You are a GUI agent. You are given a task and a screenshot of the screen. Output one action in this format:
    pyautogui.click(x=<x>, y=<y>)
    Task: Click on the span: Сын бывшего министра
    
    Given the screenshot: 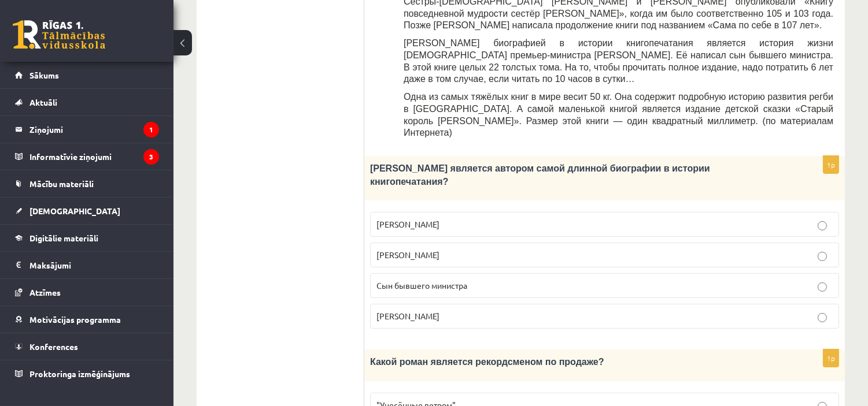 What is the action you would take?
    pyautogui.click(x=421, y=285)
    